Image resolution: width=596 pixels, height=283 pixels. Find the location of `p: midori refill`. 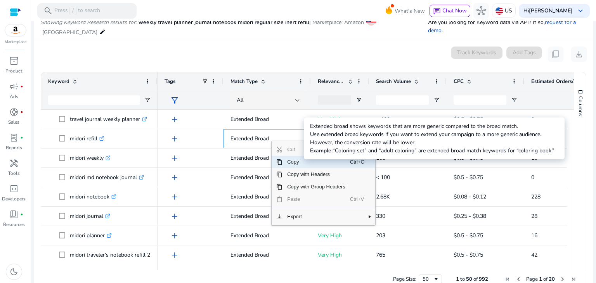

p: midori refill is located at coordinates (87, 139).